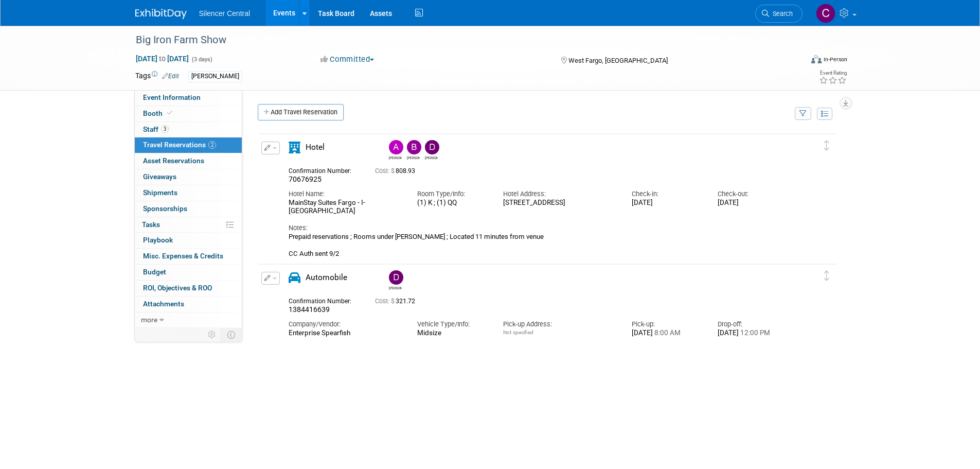 Image resolution: width=980 pixels, height=469 pixels. What do you see at coordinates (779, 13) in the screenshot?
I see `a: Search` at bounding box center [779, 13].